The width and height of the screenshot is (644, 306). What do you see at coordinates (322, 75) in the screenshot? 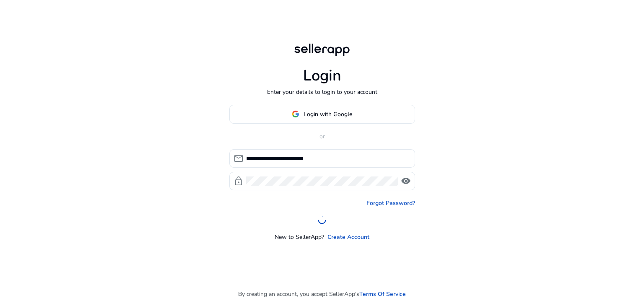
I see `h1: Login` at bounding box center [322, 75].